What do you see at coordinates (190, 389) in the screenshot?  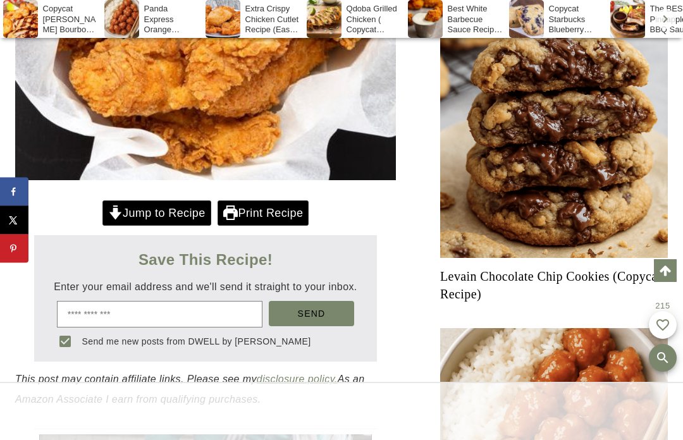 I see `em: This post may contain affiliate links. Please see my As an Amazon Associate I earn from qualifyin...` at bounding box center [190, 389].